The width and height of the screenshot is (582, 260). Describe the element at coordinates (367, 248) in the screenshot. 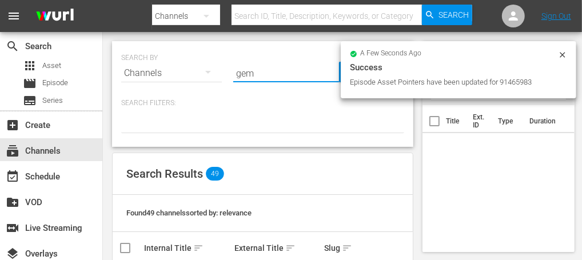

I see `div: Slug` at that location.